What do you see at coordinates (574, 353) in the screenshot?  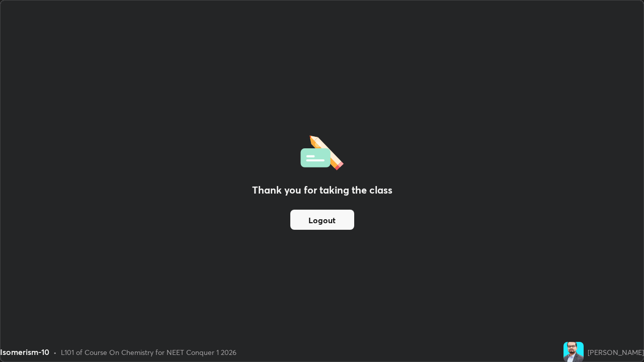 I see `img: 575f463803b64d1597248aa6fa768815.jpg` at bounding box center [574, 353].